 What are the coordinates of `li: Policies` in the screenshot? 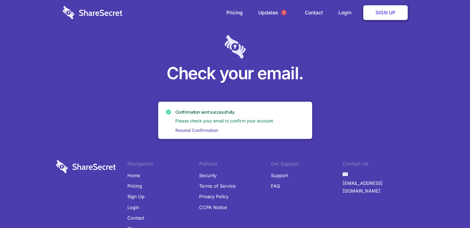 It's located at (235, 165).